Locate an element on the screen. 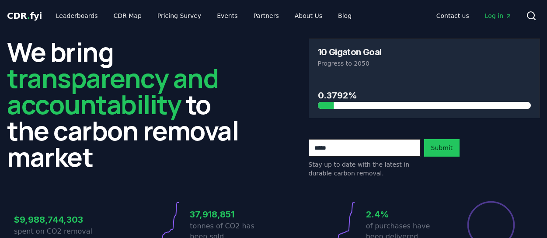 The height and width of the screenshot is (238, 547). a: CDR.fyi is located at coordinates (24, 16).